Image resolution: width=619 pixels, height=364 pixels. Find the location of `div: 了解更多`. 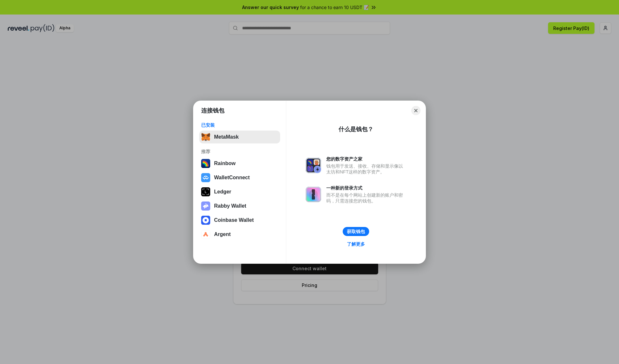

div: 了解更多 is located at coordinates (356, 244).